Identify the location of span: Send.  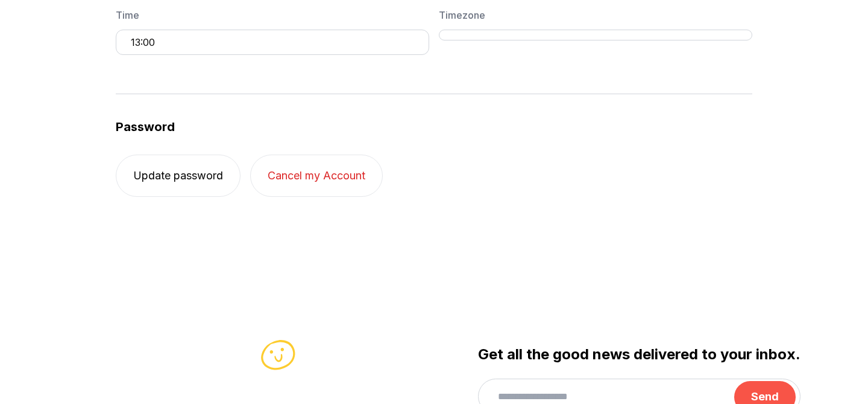
(765, 396).